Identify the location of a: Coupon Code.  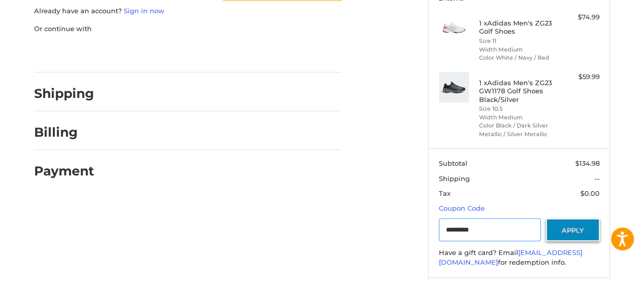
(462, 208).